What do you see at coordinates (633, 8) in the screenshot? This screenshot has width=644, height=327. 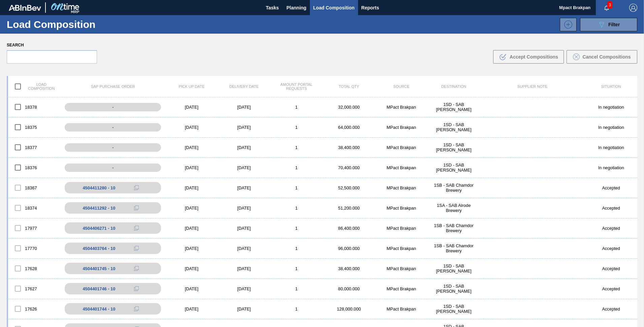 I see `img: Logout` at bounding box center [633, 8].